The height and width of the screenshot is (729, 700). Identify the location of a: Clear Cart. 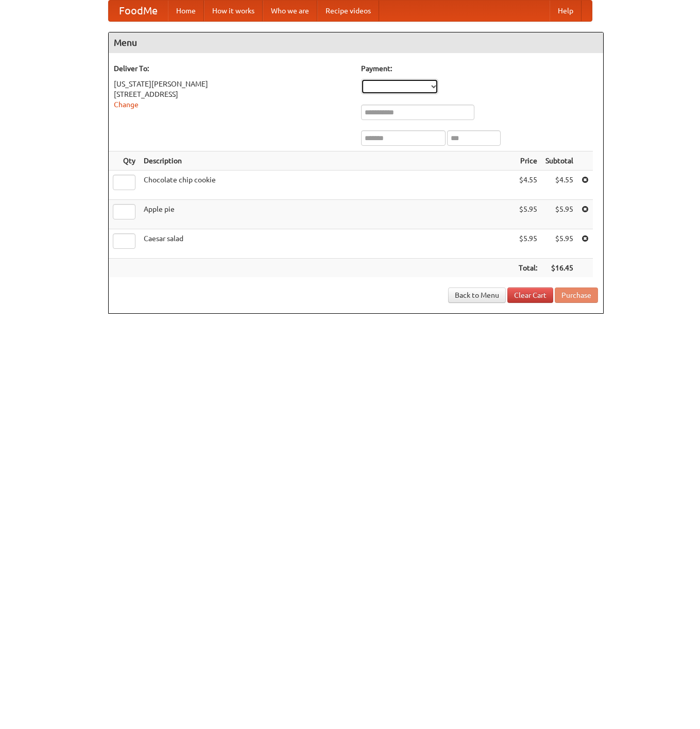
(530, 296).